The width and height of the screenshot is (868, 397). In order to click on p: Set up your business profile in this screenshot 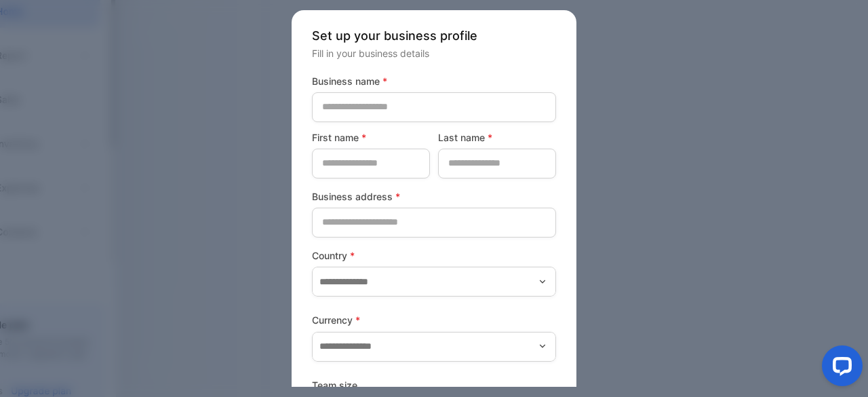, I will do `click(434, 35)`.